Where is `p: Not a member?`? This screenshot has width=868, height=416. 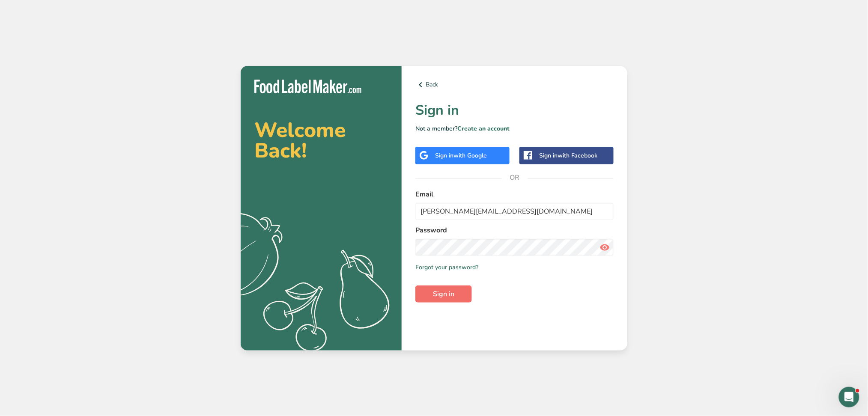
p: Not a member? is located at coordinates (514, 128).